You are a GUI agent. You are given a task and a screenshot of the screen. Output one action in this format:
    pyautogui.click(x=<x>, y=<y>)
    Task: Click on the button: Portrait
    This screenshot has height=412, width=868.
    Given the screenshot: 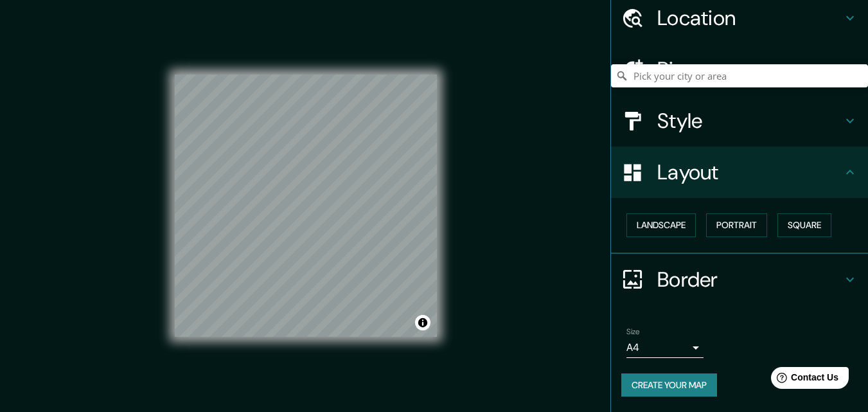 What is the action you would take?
    pyautogui.click(x=736, y=225)
    